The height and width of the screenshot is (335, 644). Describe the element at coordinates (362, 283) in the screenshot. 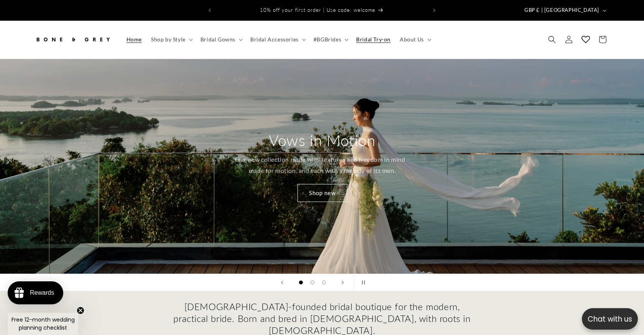

I see `button: Pause slideshow` at that location.